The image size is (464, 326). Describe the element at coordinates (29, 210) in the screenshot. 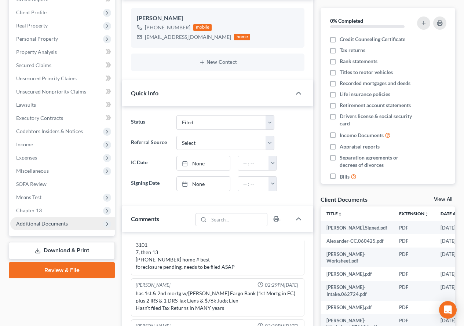

I see `span: Chapter 13` at that location.